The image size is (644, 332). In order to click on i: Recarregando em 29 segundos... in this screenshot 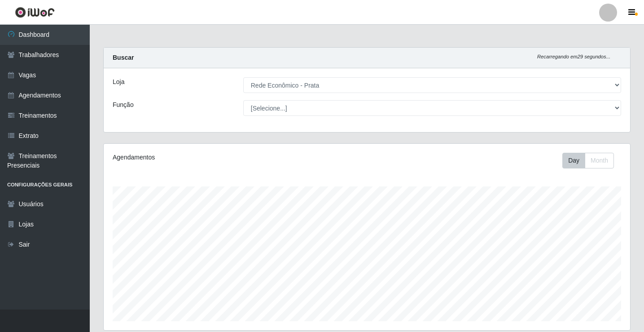, I will do `click(574, 57)`.